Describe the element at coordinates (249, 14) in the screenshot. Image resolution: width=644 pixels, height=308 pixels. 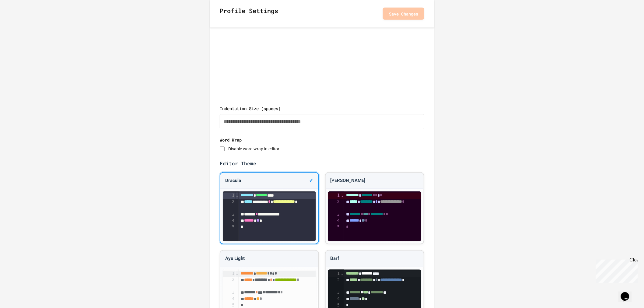
I see `h2: Profile Settings` at that location.